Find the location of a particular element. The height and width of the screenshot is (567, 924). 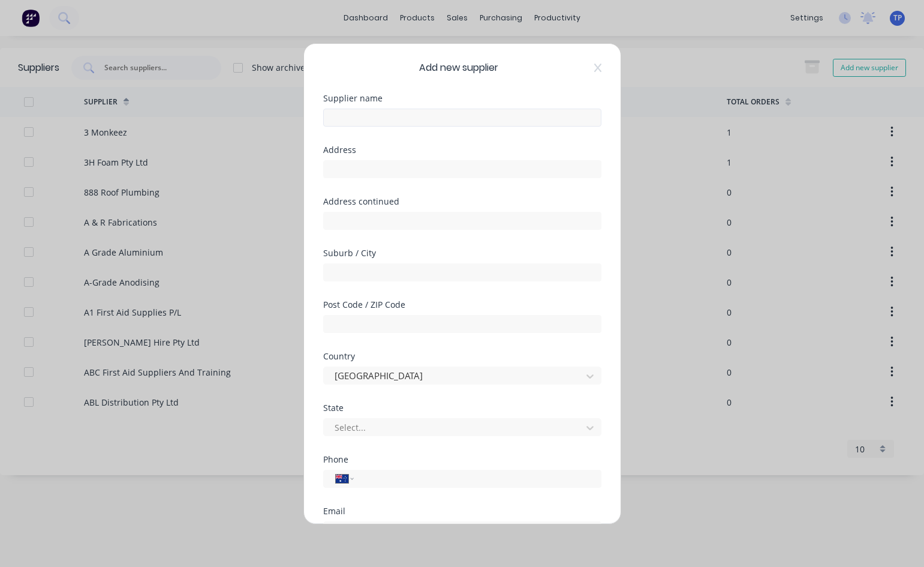

div: Supplier name is located at coordinates (462, 98).